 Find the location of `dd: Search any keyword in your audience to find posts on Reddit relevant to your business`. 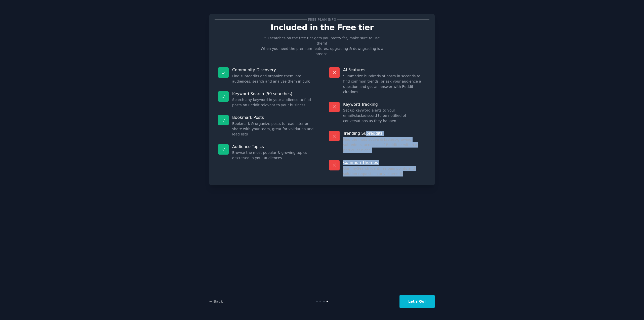

dd: Search any keyword in your audience to find posts on Reddit relevant to your business is located at coordinates (273, 103).